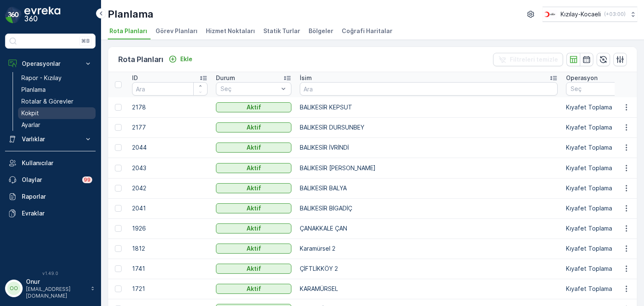  What do you see at coordinates (57, 214) in the screenshot?
I see `p: Evraklar` at bounding box center [57, 214].